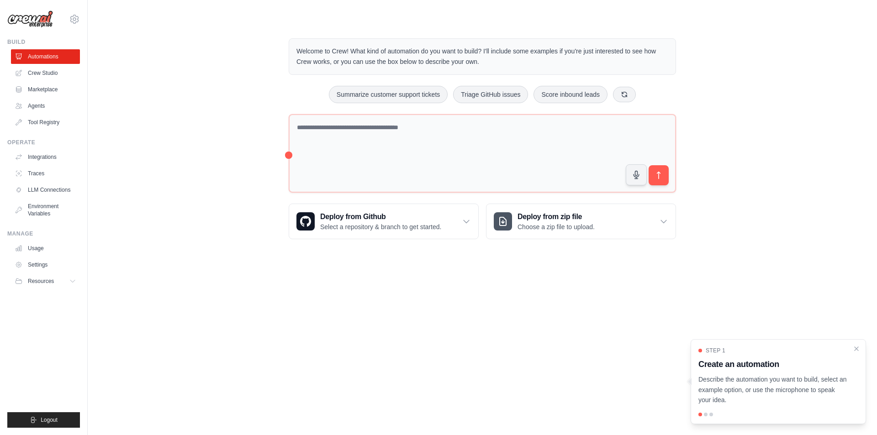  What do you see at coordinates (388, 95) in the screenshot?
I see `button: Summarize customer support tickets` at bounding box center [388, 95].